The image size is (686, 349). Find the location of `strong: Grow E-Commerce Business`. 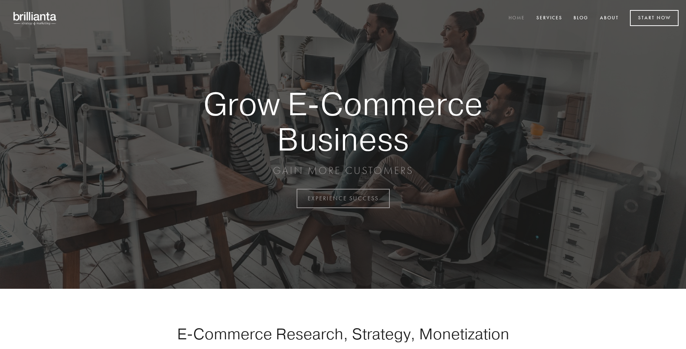

strong: Grow E-Commerce Business is located at coordinates (343, 121).